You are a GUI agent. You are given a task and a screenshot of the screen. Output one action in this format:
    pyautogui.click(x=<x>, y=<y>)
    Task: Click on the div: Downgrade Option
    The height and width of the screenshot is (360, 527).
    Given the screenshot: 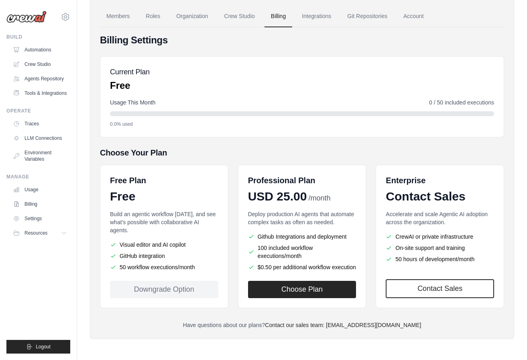 What is the action you would take?
    pyautogui.click(x=164, y=289)
    